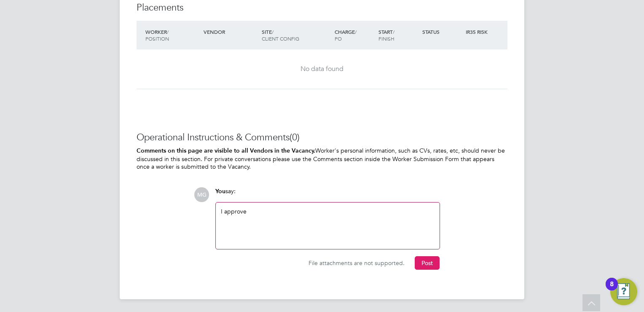 The height and width of the screenshot is (312, 644). I want to click on span: File attachments are not supported., so click(356, 263).